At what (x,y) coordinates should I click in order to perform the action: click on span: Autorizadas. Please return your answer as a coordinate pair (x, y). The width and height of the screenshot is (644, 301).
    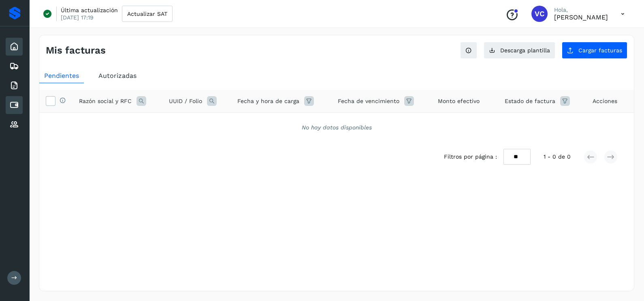
    Looking at the image, I should click on (118, 76).